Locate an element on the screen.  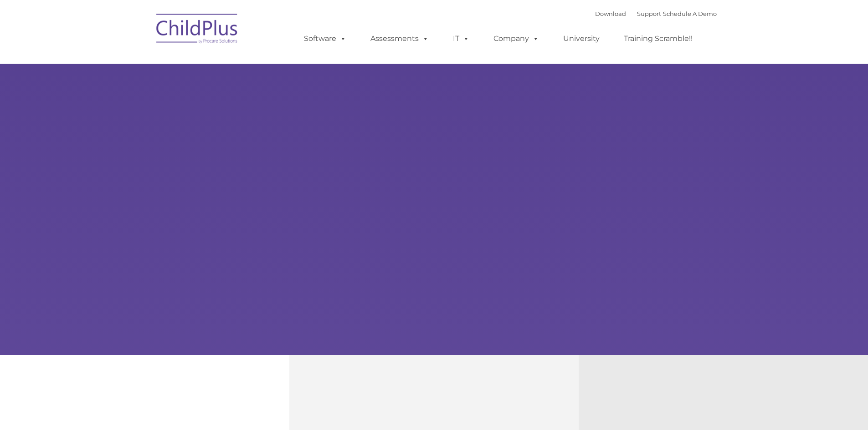
img: ChildPlus by Procare Solutions is located at coordinates (197, 30).